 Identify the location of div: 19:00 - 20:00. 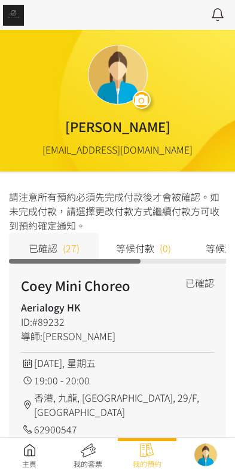
(117, 380).